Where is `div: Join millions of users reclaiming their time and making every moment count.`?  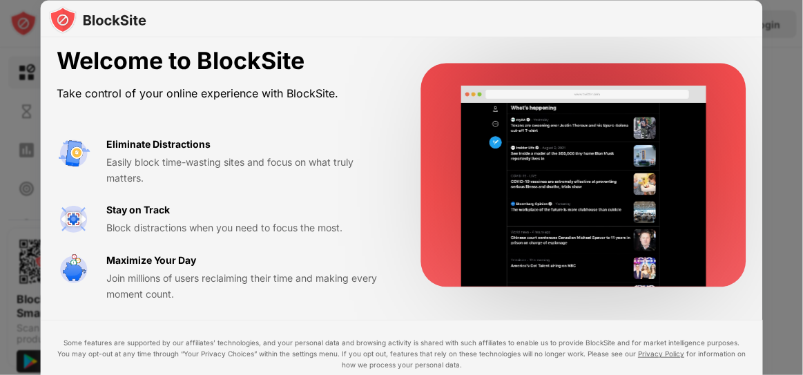 div: Join millions of users reclaiming their time and making every moment count. is located at coordinates (246, 287).